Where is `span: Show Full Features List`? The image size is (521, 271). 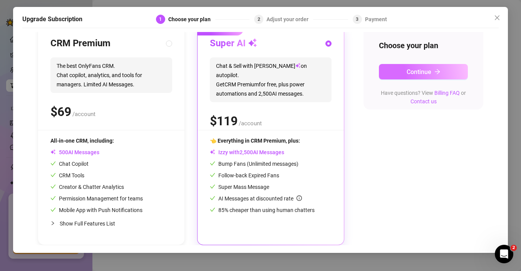
span: Show Full Features List is located at coordinates (87, 223).